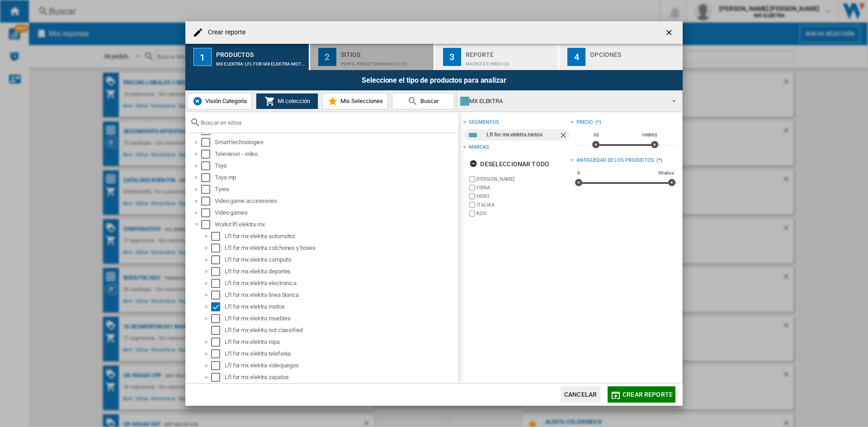  Describe the element at coordinates (509, 164) in the screenshot. I see `div: Deseleccionar todo` at that location.